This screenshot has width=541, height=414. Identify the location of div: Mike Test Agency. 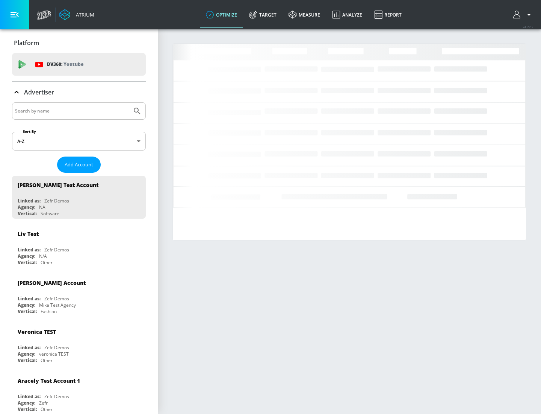
(58, 305).